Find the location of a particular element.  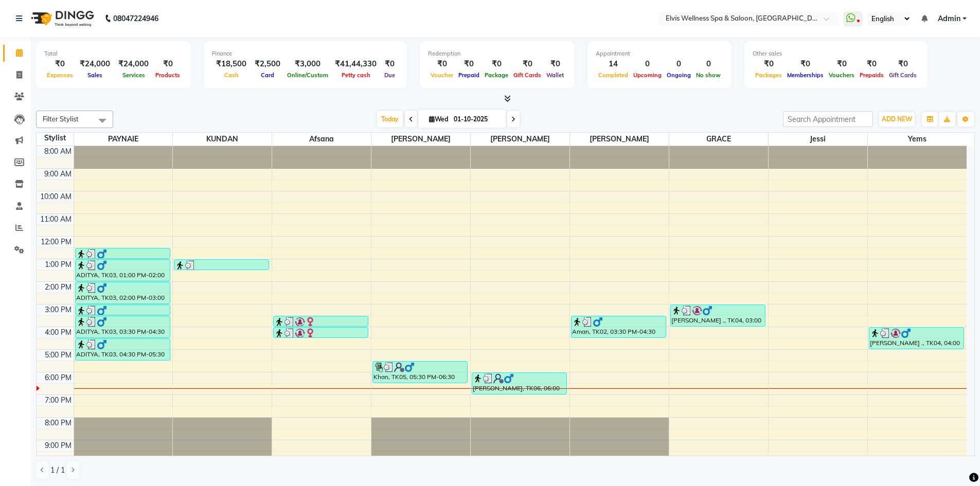

span: Admin is located at coordinates (949, 18).